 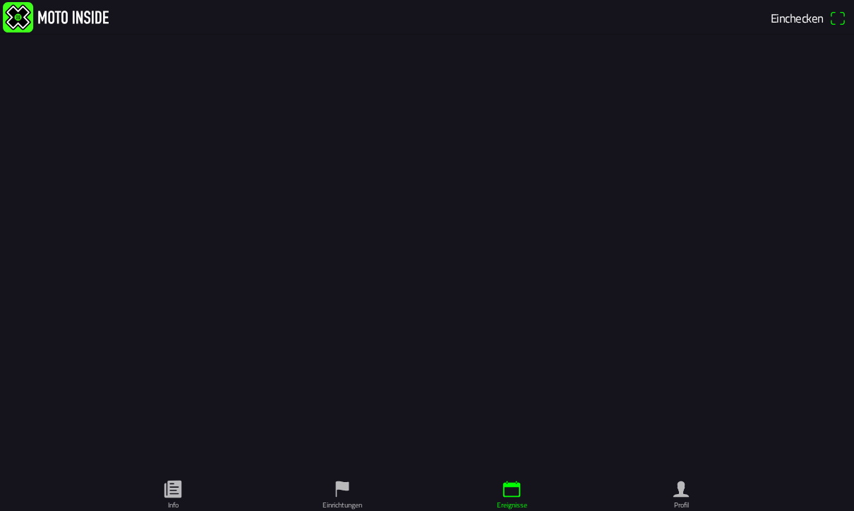 I want to click on ion-label: Einrichtungen, so click(x=342, y=505).